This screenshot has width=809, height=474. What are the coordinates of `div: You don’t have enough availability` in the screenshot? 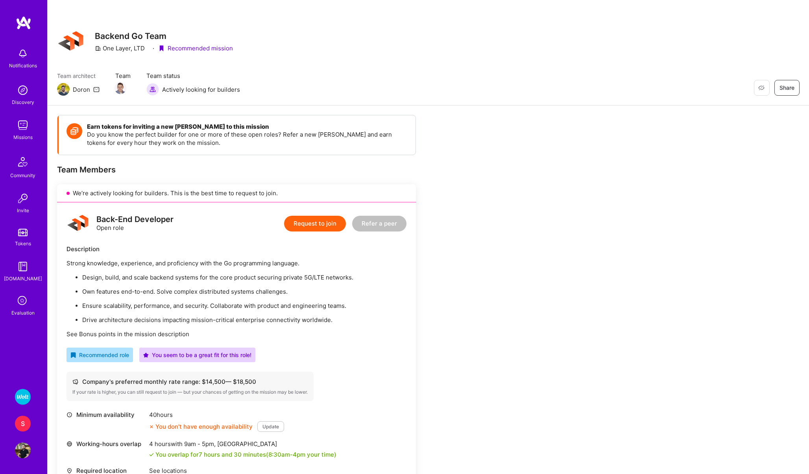 It's located at (201, 426).